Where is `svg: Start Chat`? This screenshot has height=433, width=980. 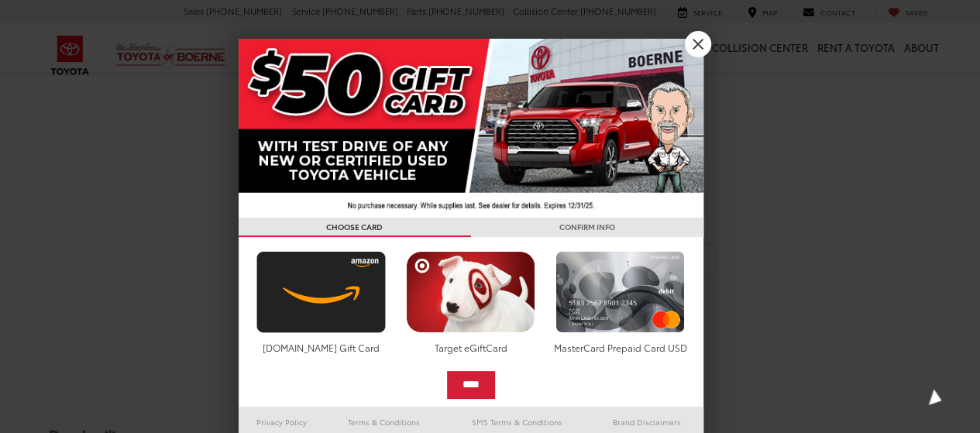
svg: Start Chat is located at coordinates (940, 393).